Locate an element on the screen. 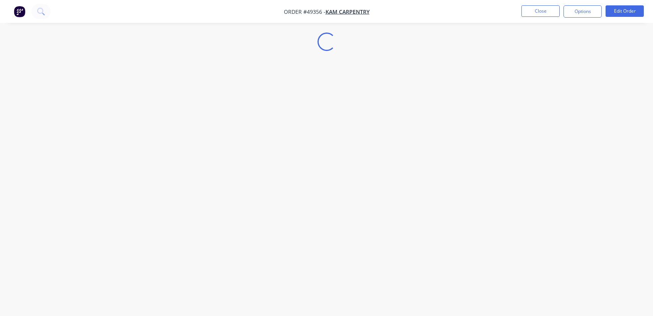 This screenshot has height=316, width=653. span: Order #49356 - is located at coordinates (304, 11).